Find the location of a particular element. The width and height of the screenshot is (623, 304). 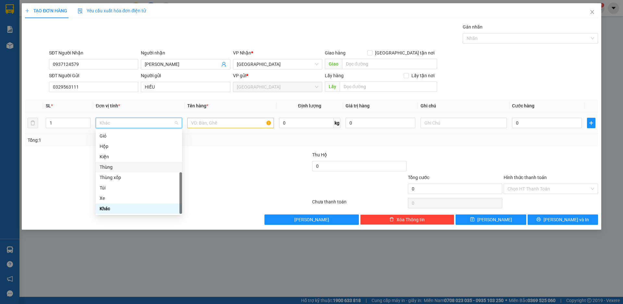

span: VP Nhận is located at coordinates (242, 53).